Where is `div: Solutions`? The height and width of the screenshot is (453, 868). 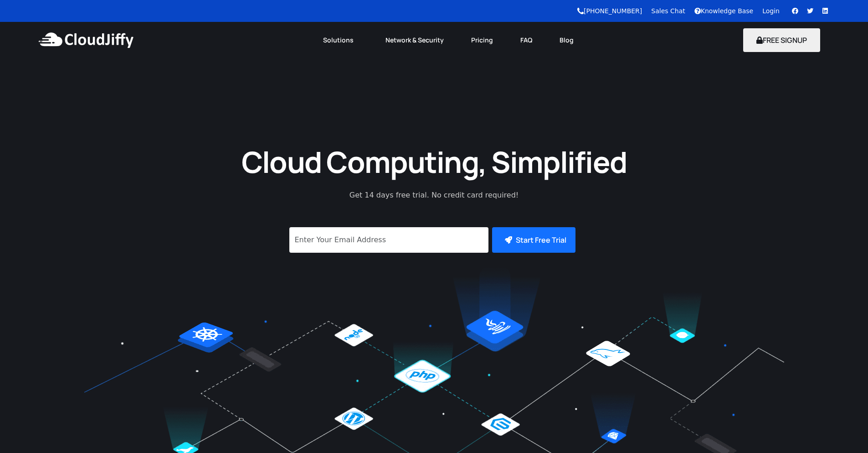 div: Solutions is located at coordinates (340, 40).